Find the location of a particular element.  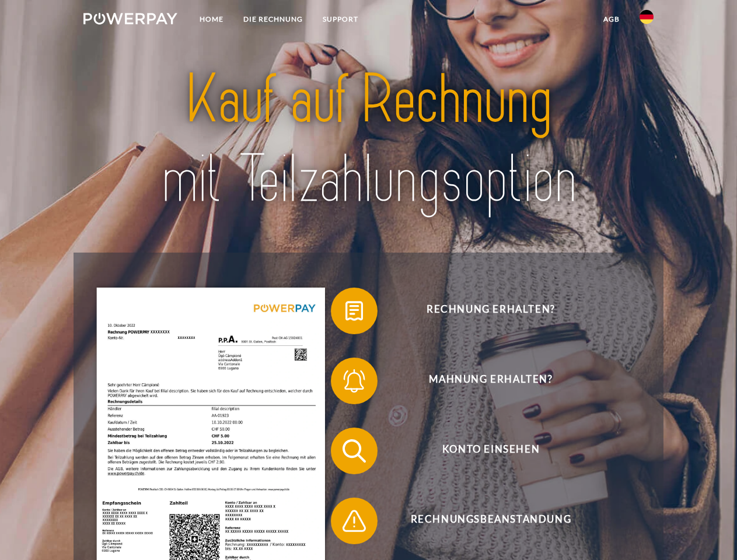

img: de is located at coordinates (646, 17).